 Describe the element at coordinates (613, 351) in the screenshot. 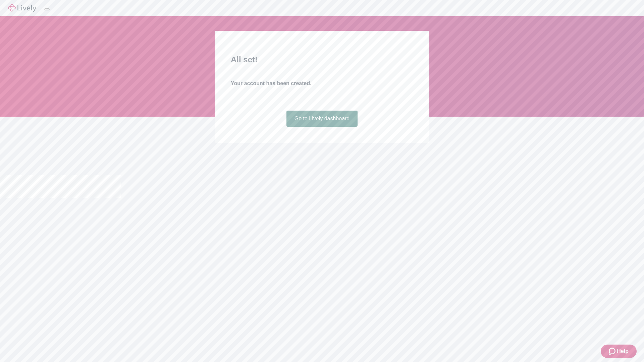

I see `svg: Zendesk support icon` at that location.